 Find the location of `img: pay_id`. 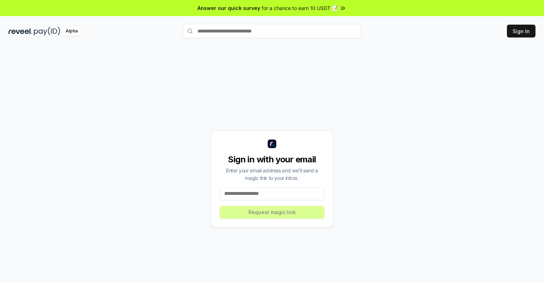

img: pay_id is located at coordinates (47, 31).